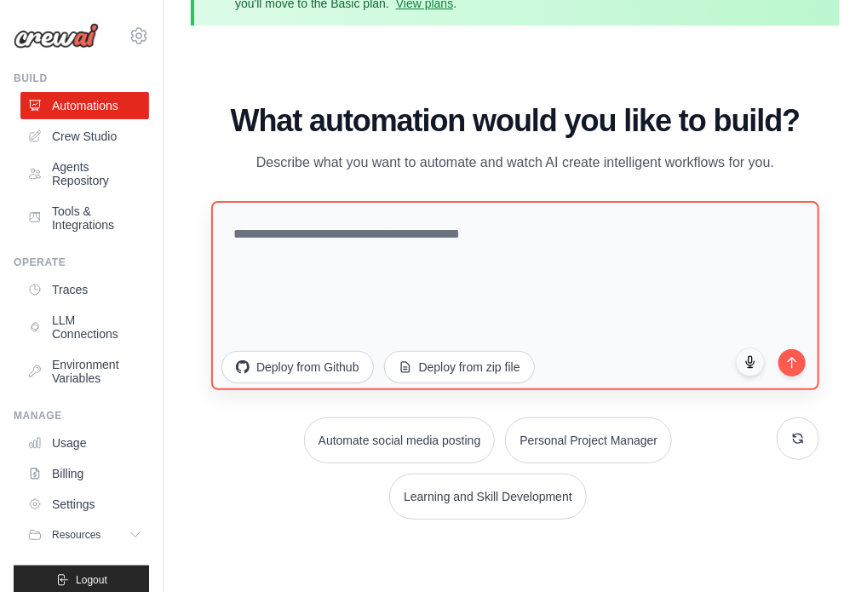 The image size is (867, 592). What do you see at coordinates (81, 262) in the screenshot?
I see `div: Operate` at bounding box center [81, 262].